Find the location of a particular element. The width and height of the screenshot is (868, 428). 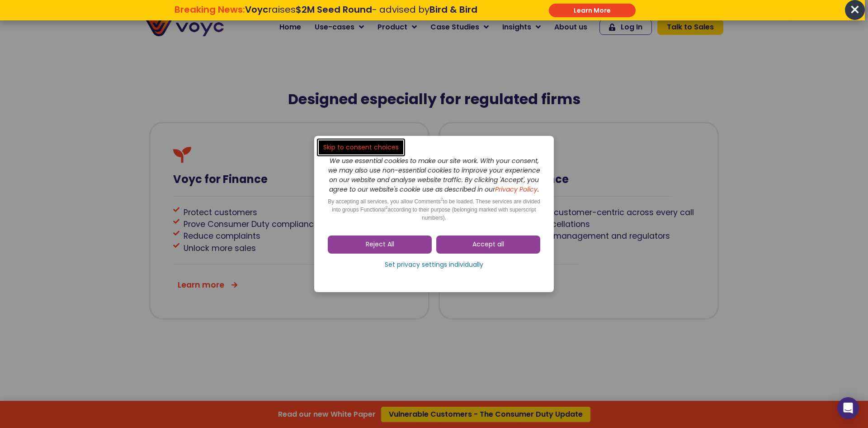

a: Accept all is located at coordinates (488, 245).